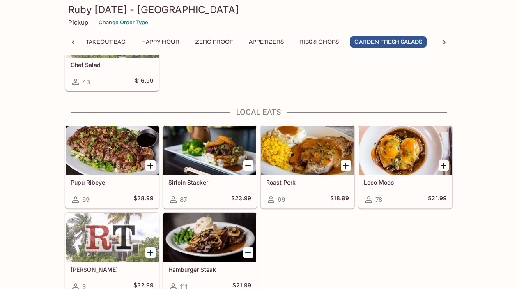 Image resolution: width=517 pixels, height=289 pixels. I want to click on h5: $18.99, so click(340, 199).